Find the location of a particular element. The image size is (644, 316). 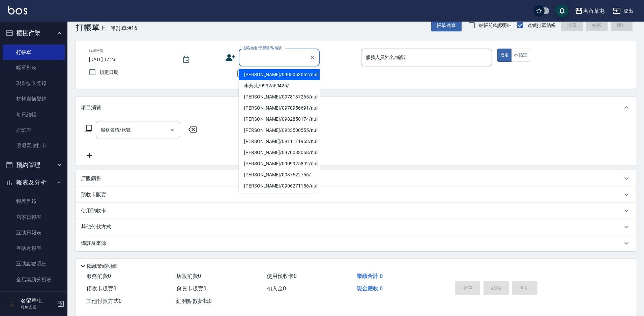

a: 店家日報表 is located at coordinates (34, 217).